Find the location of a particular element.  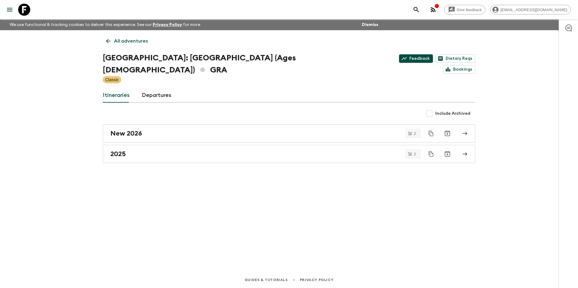

a: Bookings is located at coordinates (459, 70).